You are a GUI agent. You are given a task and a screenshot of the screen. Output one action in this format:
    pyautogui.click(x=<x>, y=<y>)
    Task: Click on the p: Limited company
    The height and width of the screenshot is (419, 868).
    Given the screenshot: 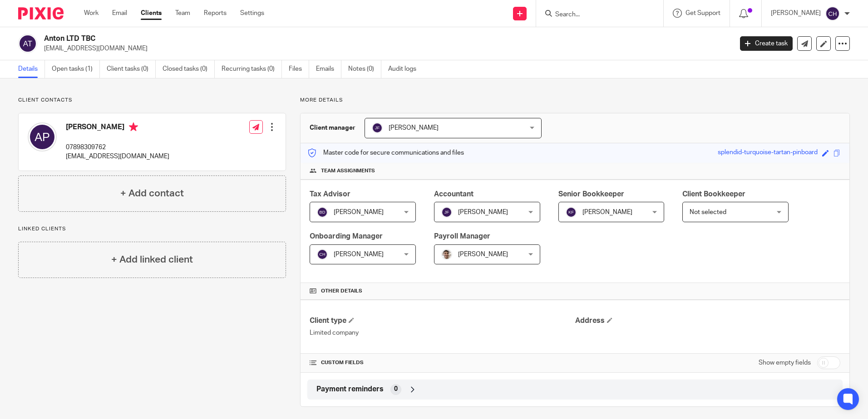 What is the action you would take?
    pyautogui.click(x=443, y=333)
    